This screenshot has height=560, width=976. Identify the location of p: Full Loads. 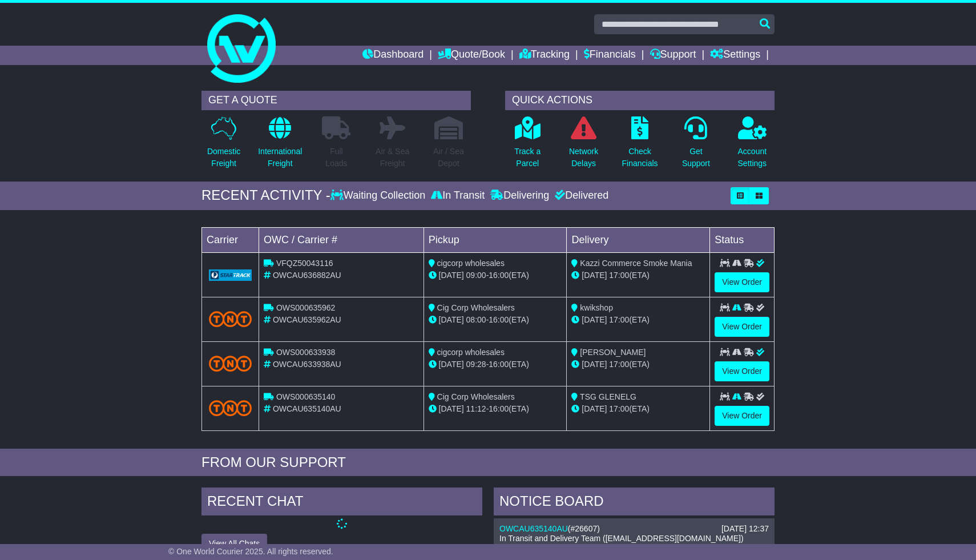
(336, 158).